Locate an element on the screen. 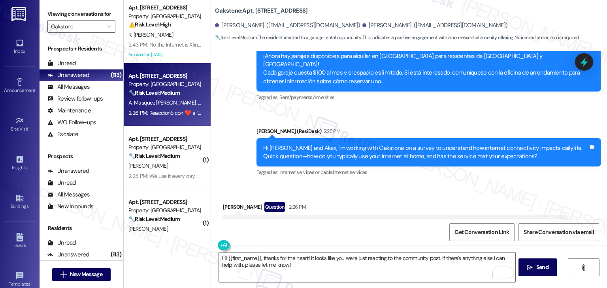 This screenshot has height=288, width=607. textarea: To enrich screen reader interactions, please activate Accessibility in Grammarly extension settings is located at coordinates (366, 267).